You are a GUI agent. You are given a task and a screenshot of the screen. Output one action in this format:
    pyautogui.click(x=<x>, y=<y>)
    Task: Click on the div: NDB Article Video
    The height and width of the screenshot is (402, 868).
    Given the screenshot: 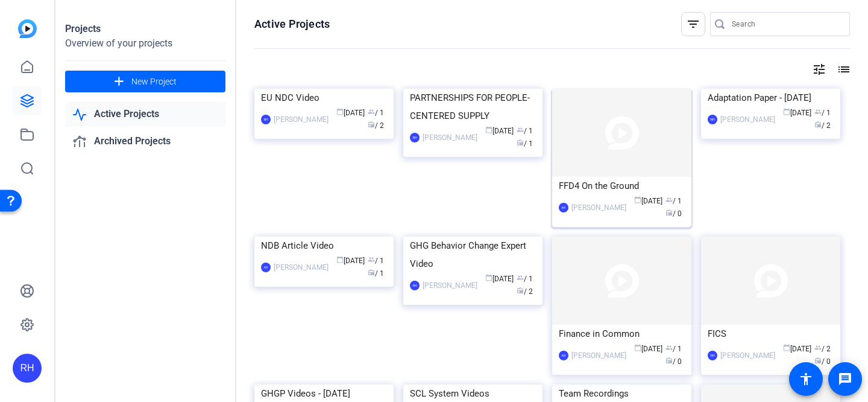 What is the action you would take?
    pyautogui.click(x=324, y=245)
    